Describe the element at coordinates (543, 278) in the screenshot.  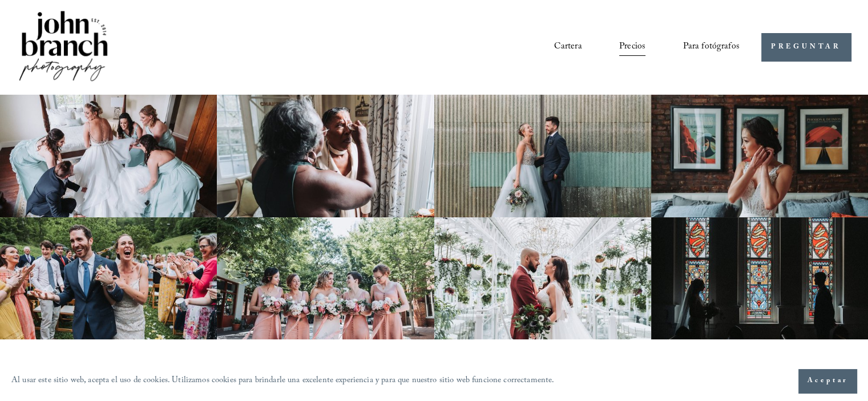
I see `img: Novia y novio de pie en un elegante invernadero con candelabros y exuberante vegetación.` at that location.